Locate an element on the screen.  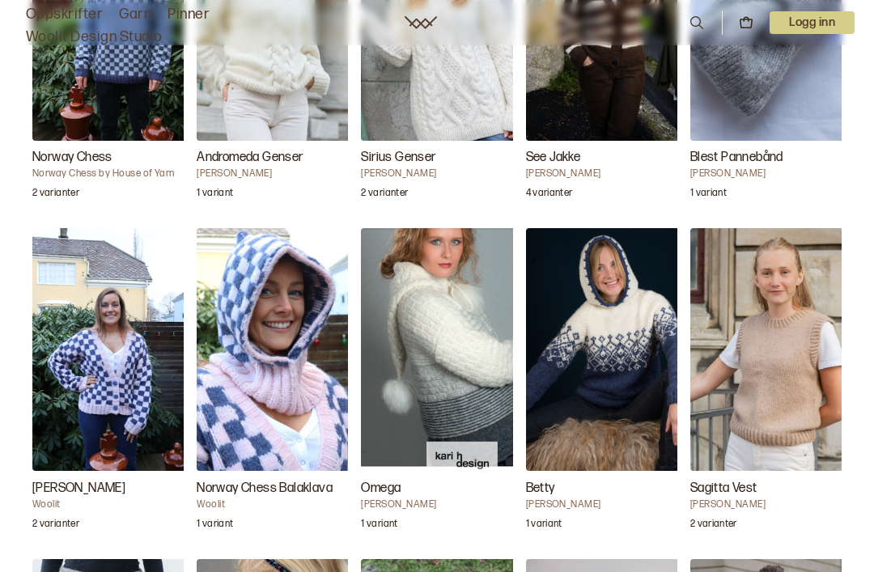
a: Woolit is located at coordinates (421, 23).